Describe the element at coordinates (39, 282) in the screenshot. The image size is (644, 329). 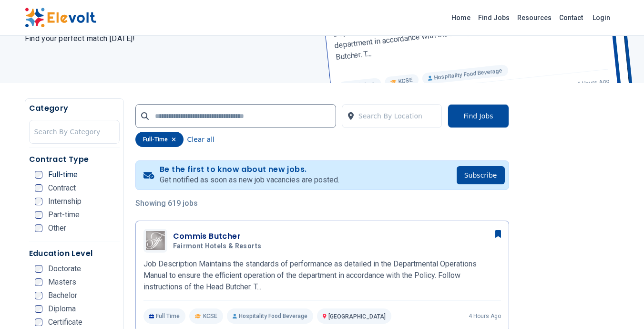
I see `input: Masters` at that location.